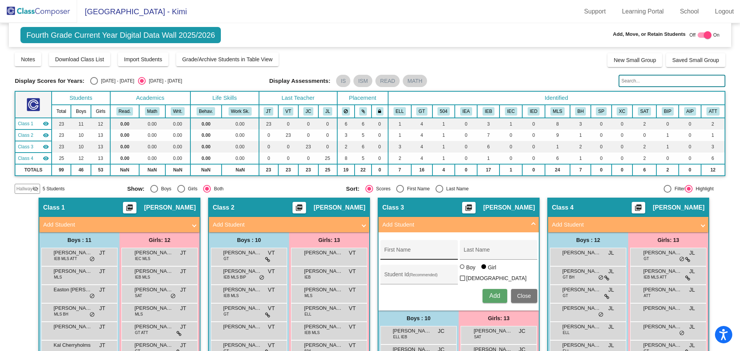  Describe the element at coordinates (28, 59) in the screenshot. I see `span: Notes` at that location.